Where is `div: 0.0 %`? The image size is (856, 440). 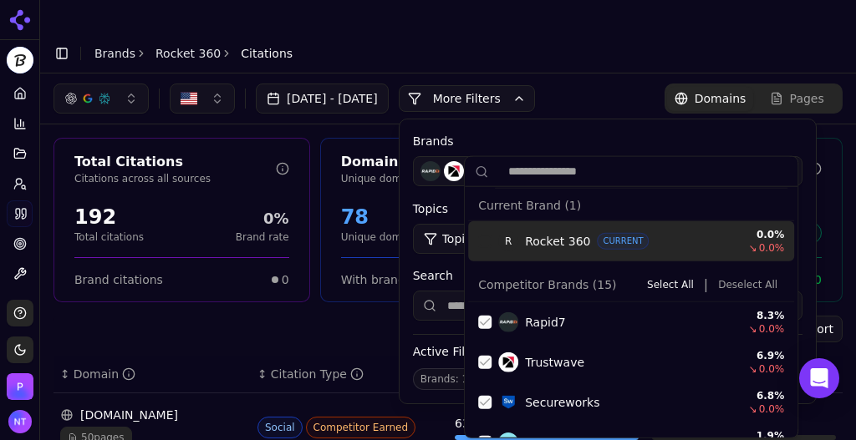
div: 0.0 % is located at coordinates (759, 235).